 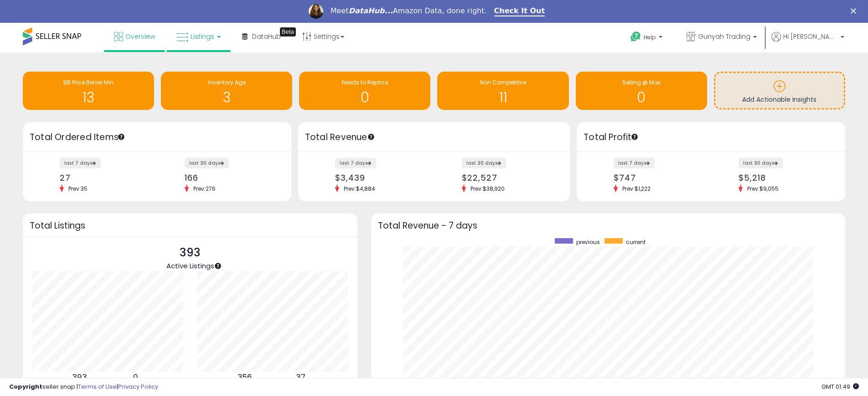 I want to click on h1: 13, so click(x=88, y=97).